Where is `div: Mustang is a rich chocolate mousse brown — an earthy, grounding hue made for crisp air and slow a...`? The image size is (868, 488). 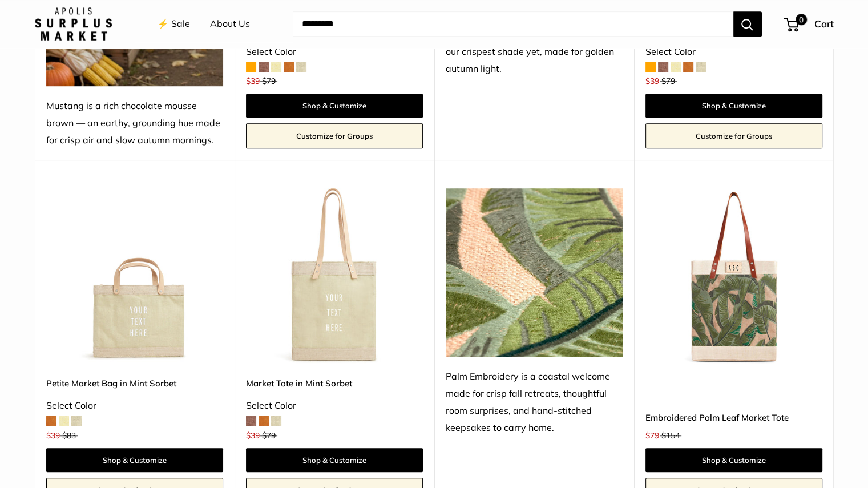
div: Mustang is a rich chocolate mousse brown — an earthy, grounding hue made for crisp air and slow a... is located at coordinates (135, 123).